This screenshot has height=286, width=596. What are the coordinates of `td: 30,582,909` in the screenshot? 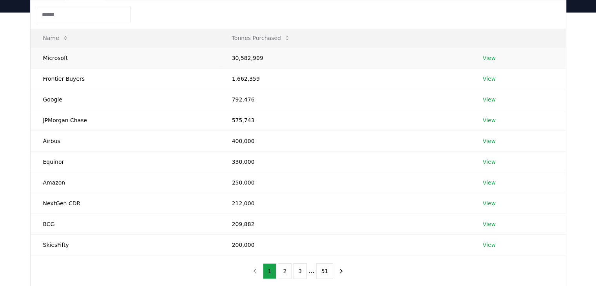 It's located at (345, 58).